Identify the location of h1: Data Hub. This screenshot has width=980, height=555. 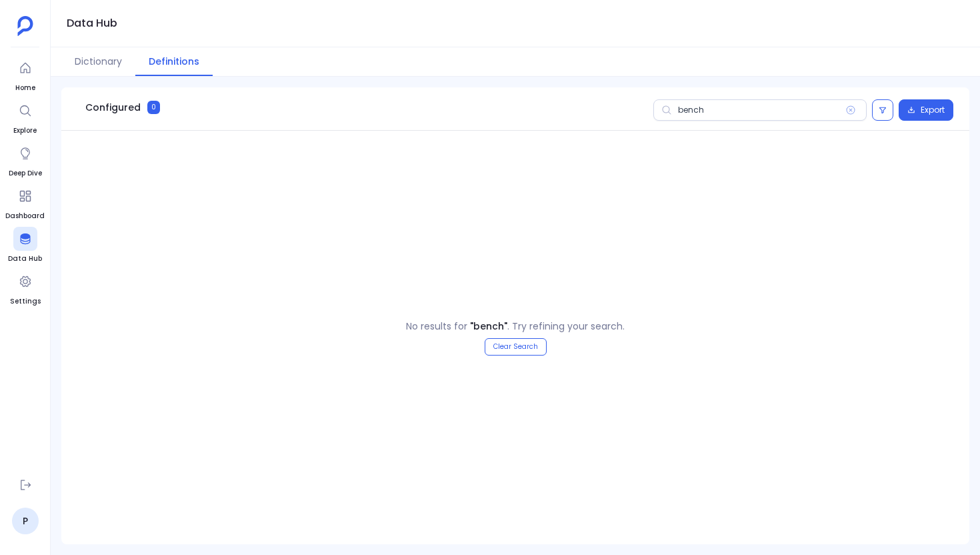
(92, 24).